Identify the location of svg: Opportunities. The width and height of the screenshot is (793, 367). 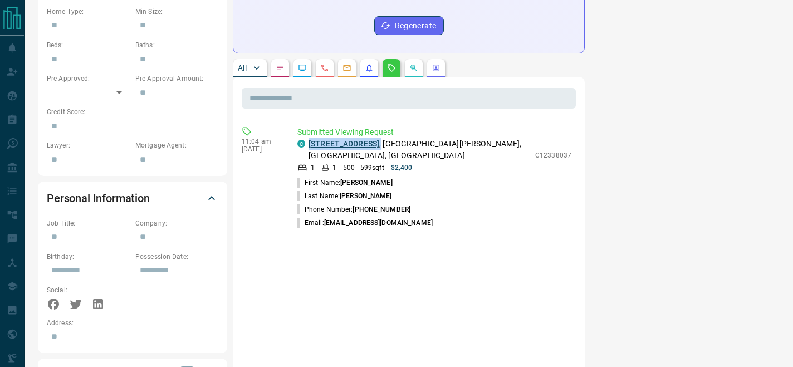
(414, 68).